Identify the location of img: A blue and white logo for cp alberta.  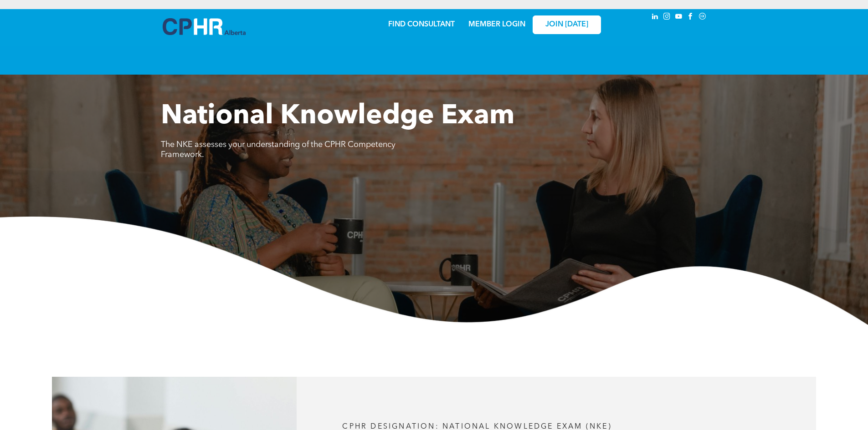
(204, 26).